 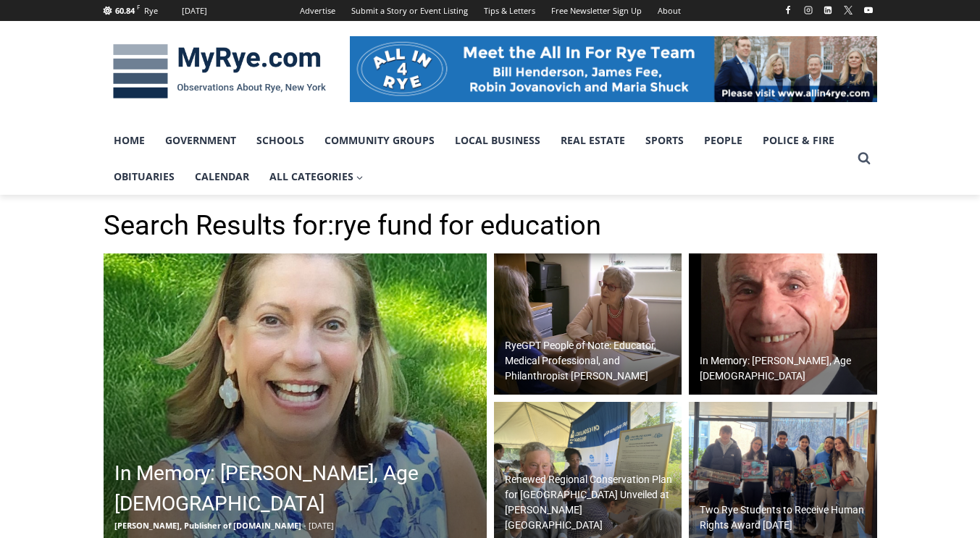 What do you see at coordinates (219, 71) in the screenshot?
I see `img: MyRye.com` at bounding box center [219, 71].